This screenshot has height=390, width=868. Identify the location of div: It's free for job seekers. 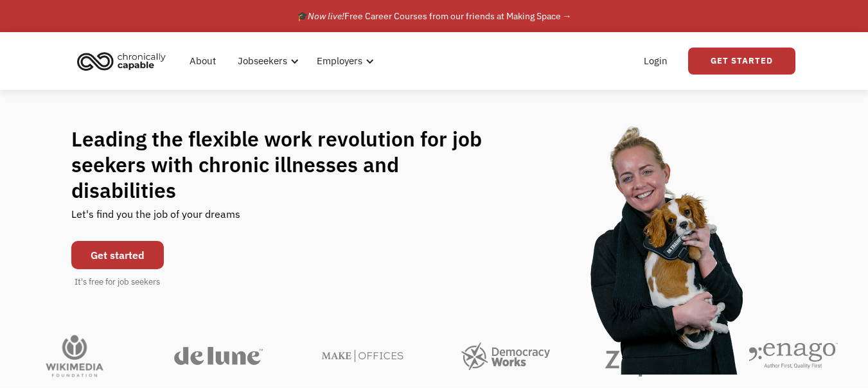
(117, 282).